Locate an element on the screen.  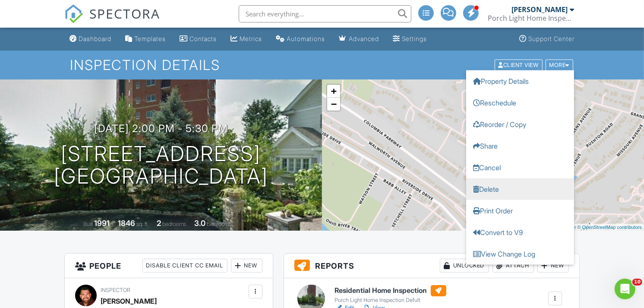
a: Delete is located at coordinates (520, 189).